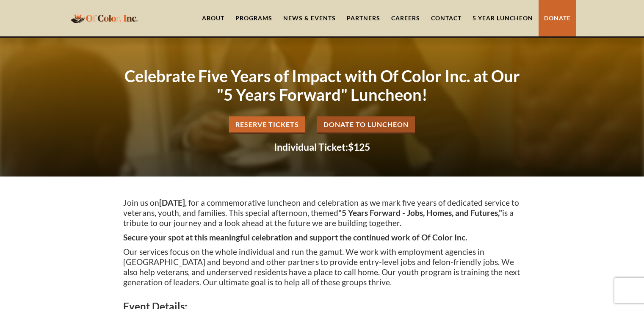  I want to click on h2: $125, so click(322, 147).